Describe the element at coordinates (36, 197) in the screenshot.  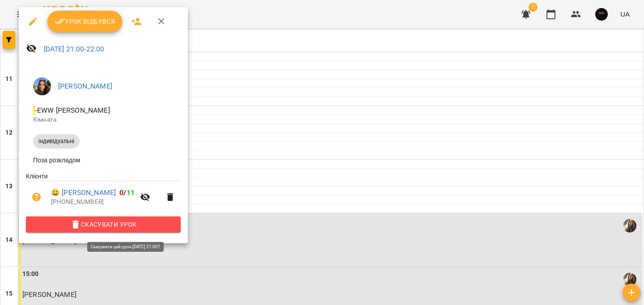
I see `button: Візит ще не сплачено. Додати оплату?` at that location.